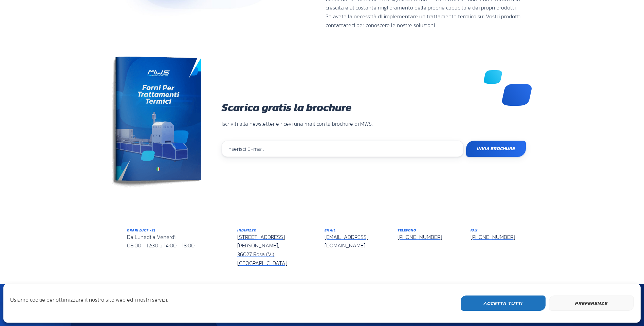 The width and height of the screenshot is (644, 326). I want to click on input: Invia Brochure, so click(495, 148).